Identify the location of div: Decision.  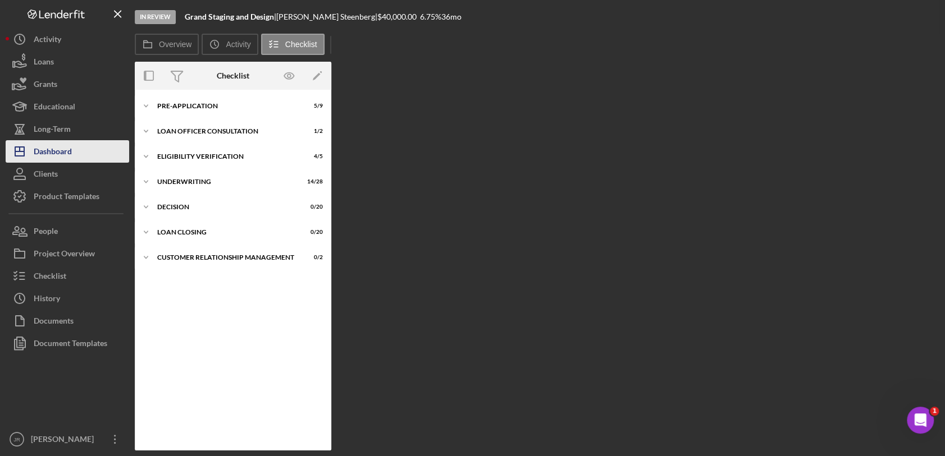
(226, 207).